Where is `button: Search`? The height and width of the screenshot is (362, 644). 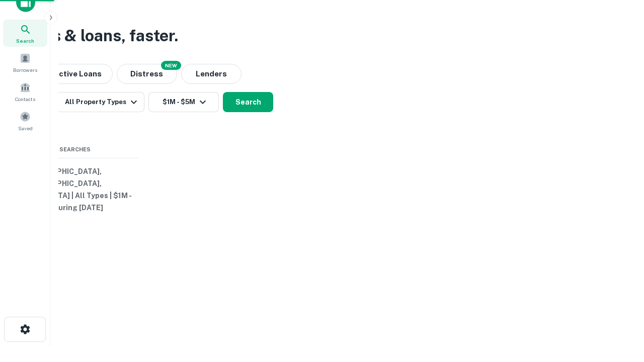
button: Search is located at coordinates (248, 102).